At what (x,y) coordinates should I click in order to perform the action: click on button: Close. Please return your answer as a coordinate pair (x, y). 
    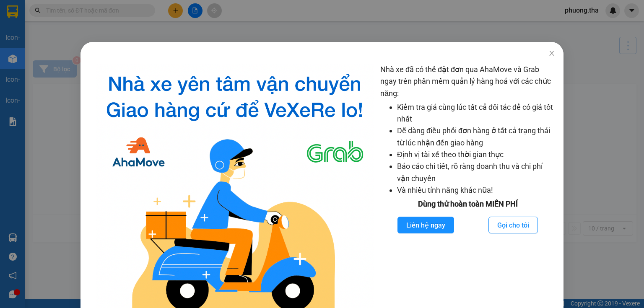
    Looking at the image, I should click on (552, 54).